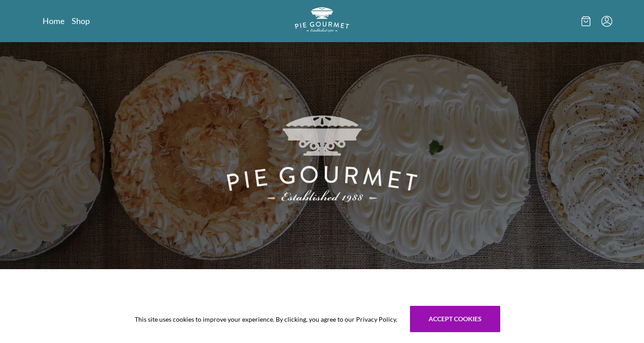  What do you see at coordinates (322, 21) in the screenshot?
I see `a: Logo` at bounding box center [322, 21].